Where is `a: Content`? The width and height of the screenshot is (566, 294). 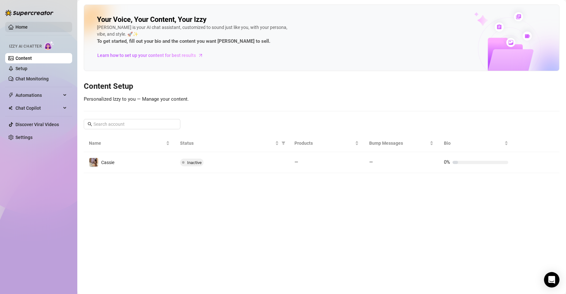 a: Content is located at coordinates (24, 58).